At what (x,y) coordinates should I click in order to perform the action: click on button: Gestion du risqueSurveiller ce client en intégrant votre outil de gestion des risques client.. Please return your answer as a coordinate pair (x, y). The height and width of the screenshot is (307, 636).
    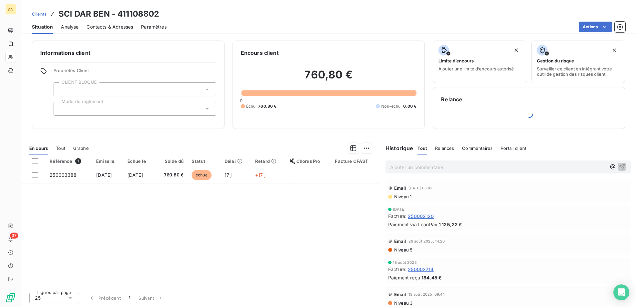
    Looking at the image, I should click on (578, 62).